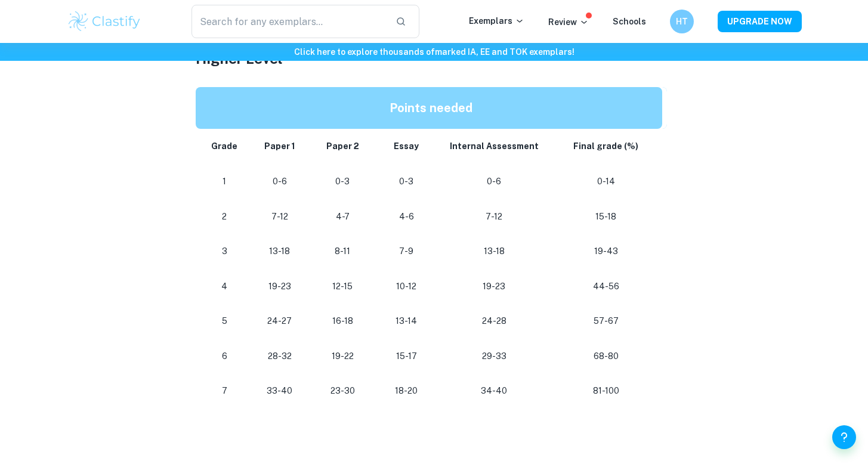  I want to click on button: Help and Feedback, so click(844, 437).